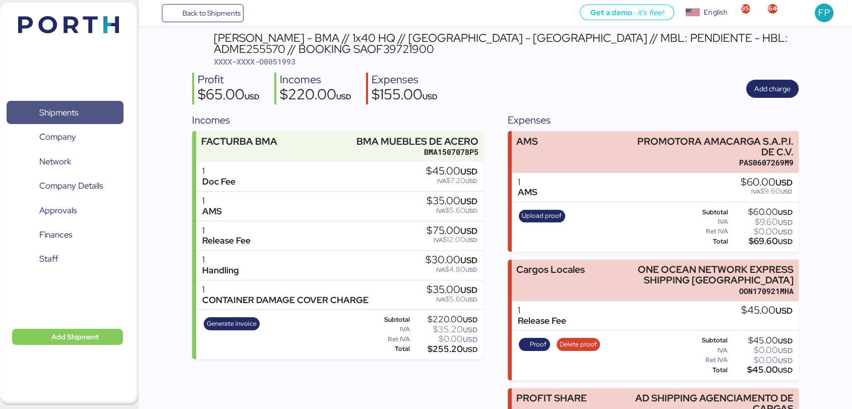  I want to click on button: Add charge, so click(772, 89).